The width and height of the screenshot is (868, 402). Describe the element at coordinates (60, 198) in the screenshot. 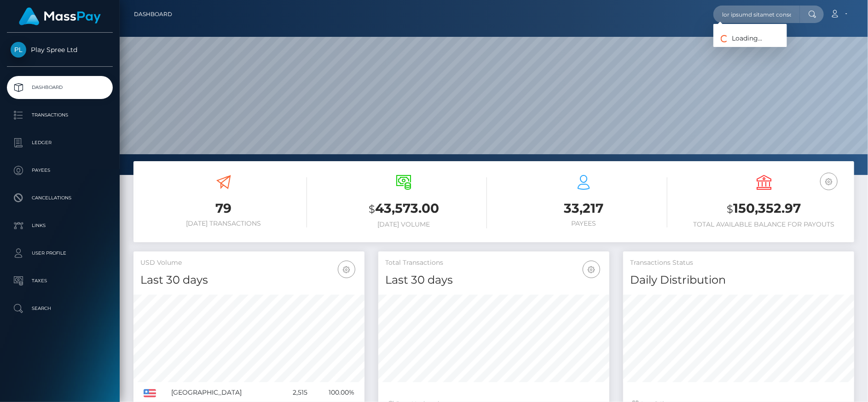

I see `a: Cancellations` at that location.